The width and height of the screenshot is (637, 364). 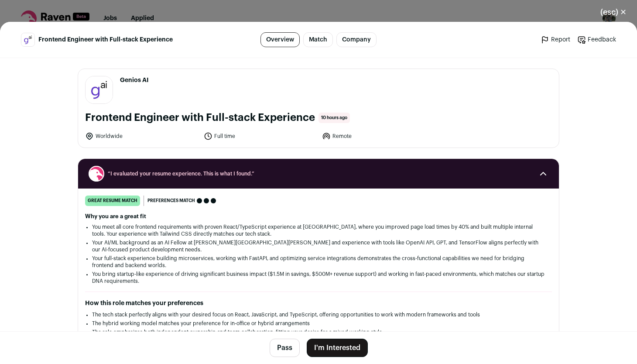 What do you see at coordinates (614, 12) in the screenshot?
I see `button: Close modal` at bounding box center [614, 12].